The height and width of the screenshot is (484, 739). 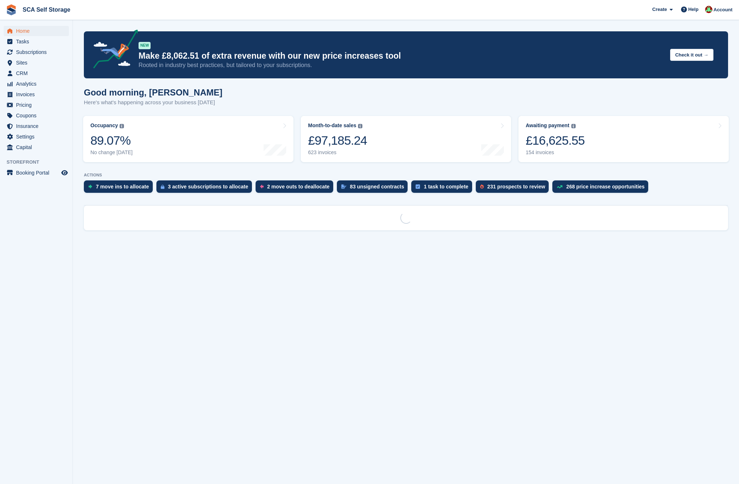 I want to click on img: task-75834270c22a3079a89374b754ae025e5fb1db73e45f91037f5363f120a921f8.svg, so click(x=418, y=187).